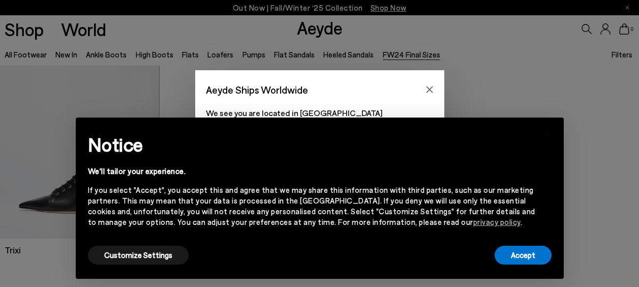 The image size is (639, 287). What do you see at coordinates (496, 221) in the screenshot?
I see `a: privacy policy` at bounding box center [496, 221].